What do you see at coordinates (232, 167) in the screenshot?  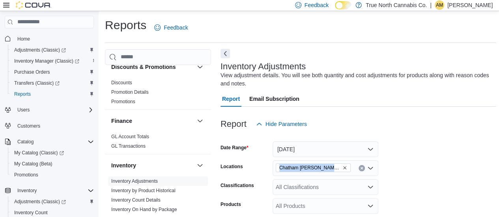 I see `label: Locations` at bounding box center [232, 167].